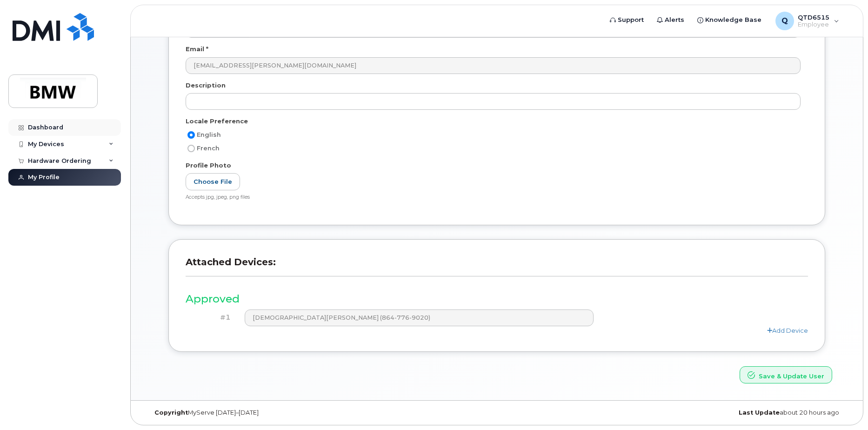 This screenshot has width=868, height=430. I want to click on div: about 20 hours ago, so click(730, 412).